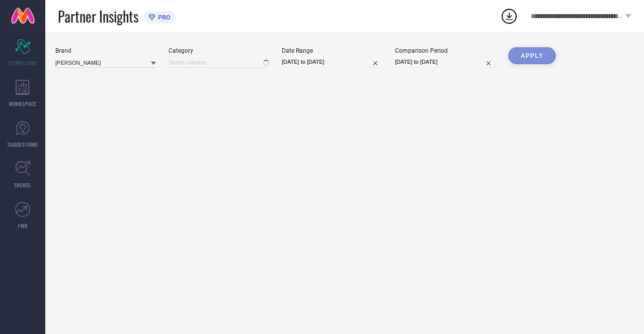  Describe the element at coordinates (509, 16) in the screenshot. I see `div: Open download list` at that location.